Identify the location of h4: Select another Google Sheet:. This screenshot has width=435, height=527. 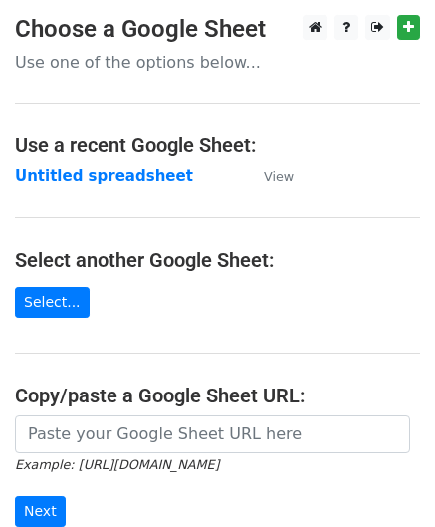
(217, 260).